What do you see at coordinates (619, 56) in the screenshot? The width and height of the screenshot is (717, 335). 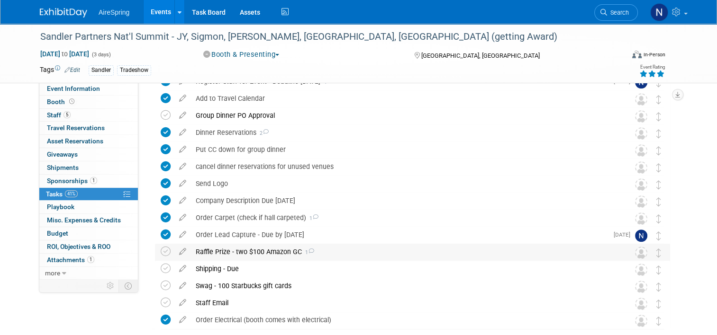 I see `div: Event Format` at bounding box center [619, 56].